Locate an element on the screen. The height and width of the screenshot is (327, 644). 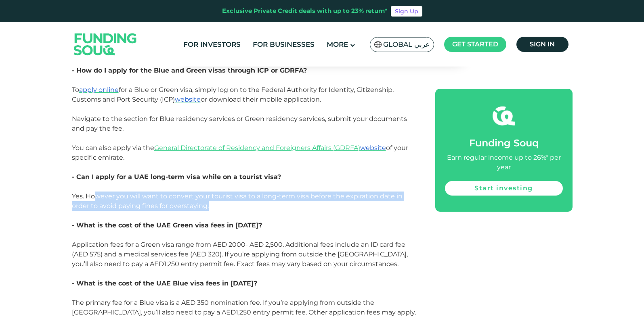
span: Sign in is located at coordinates (542, 44).